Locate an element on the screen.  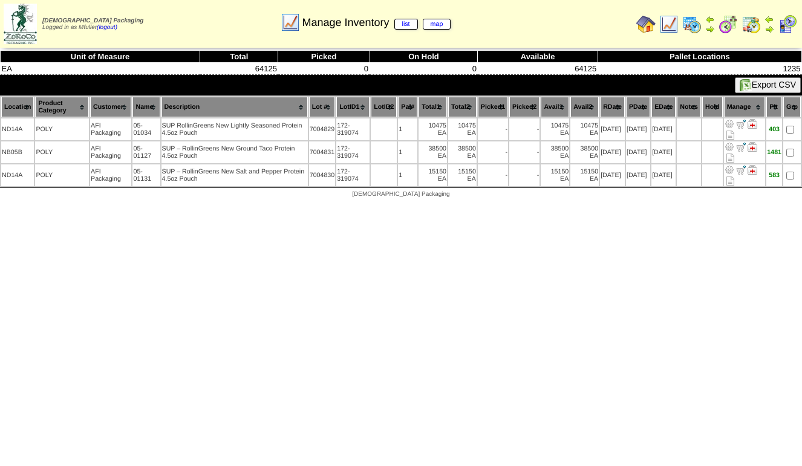
th: Notes is located at coordinates (689, 107).